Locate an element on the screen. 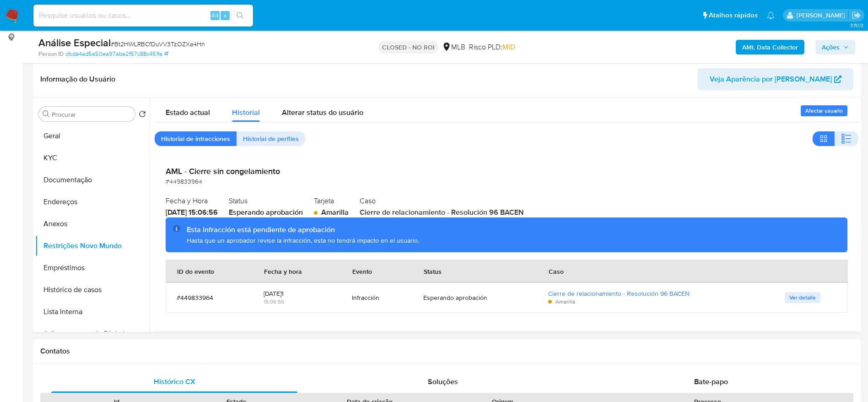 The image size is (868, 402). h1: Informação do Usuário is located at coordinates (78, 79).